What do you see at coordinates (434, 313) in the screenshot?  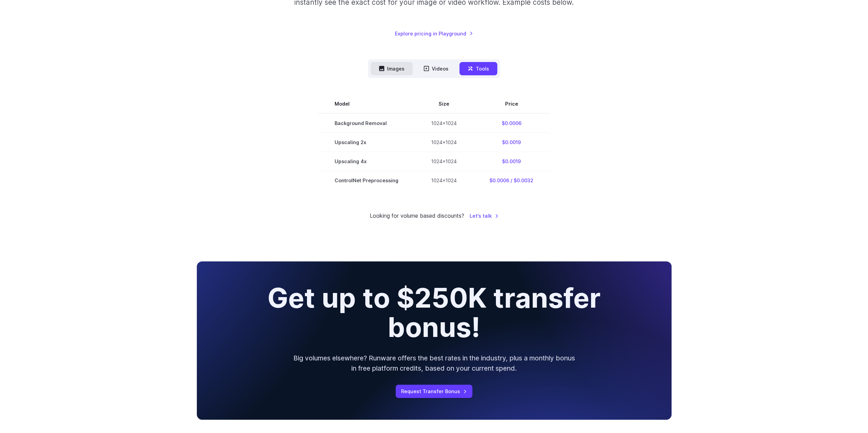 I see `h2: Get up to $250K transfer bonus!` at bounding box center [434, 313].